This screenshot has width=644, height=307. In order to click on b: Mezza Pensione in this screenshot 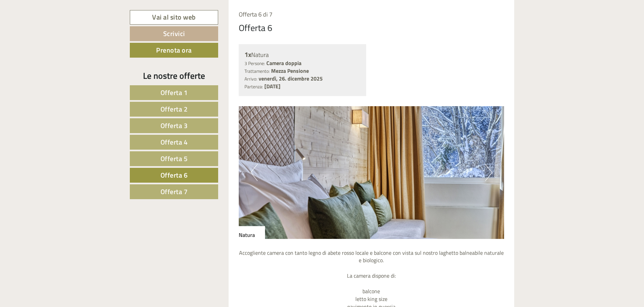, I will do `click(290, 71)`.